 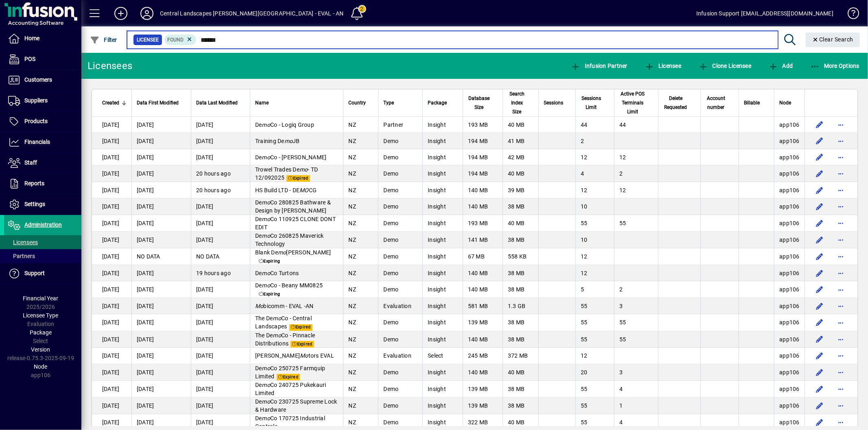 What do you see at coordinates (37, 142) in the screenshot?
I see `span: Financials` at bounding box center [37, 142].